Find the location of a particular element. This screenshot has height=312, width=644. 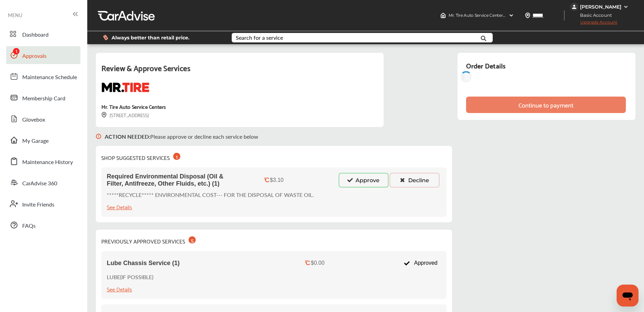

span: Invite Friends is located at coordinates (39, 205).